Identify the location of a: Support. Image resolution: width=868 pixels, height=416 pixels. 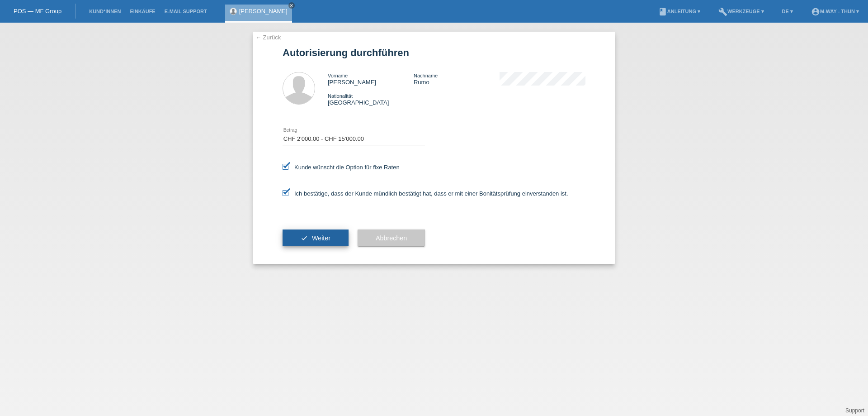
(854, 411).